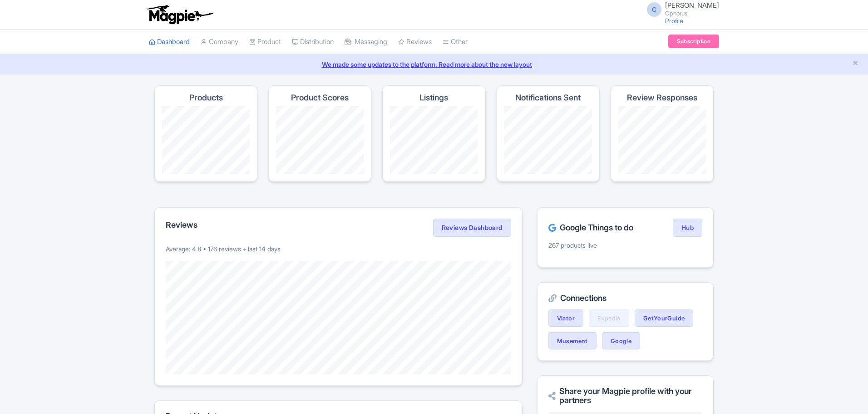  What do you see at coordinates (433, 97) in the screenshot?
I see `h4: Listings` at bounding box center [433, 97].